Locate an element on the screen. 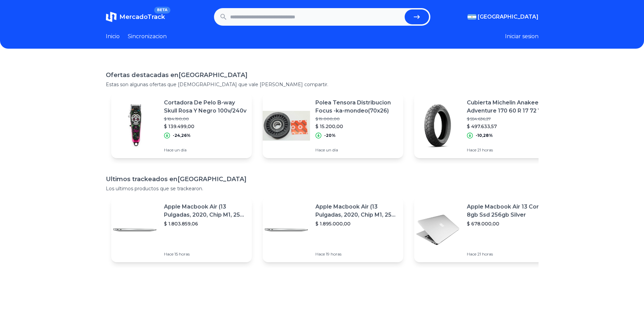 The height and width of the screenshot is (317, 644). p: -20% is located at coordinates (330, 136).